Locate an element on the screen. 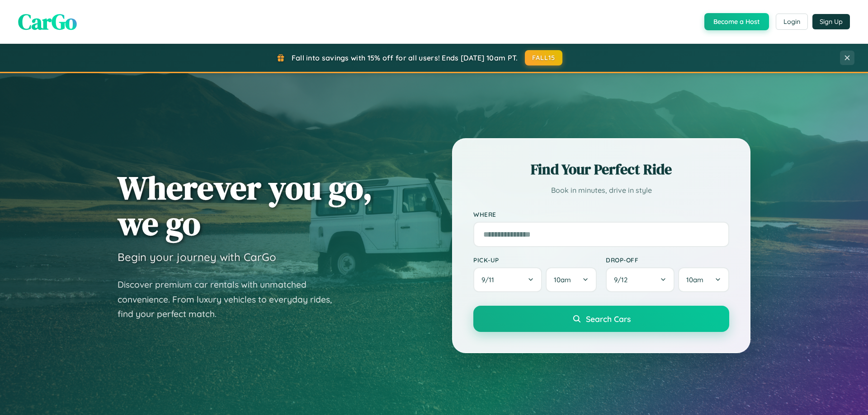 This screenshot has height=415, width=868. h3: Begin your journey with CarGo is located at coordinates (196, 257).